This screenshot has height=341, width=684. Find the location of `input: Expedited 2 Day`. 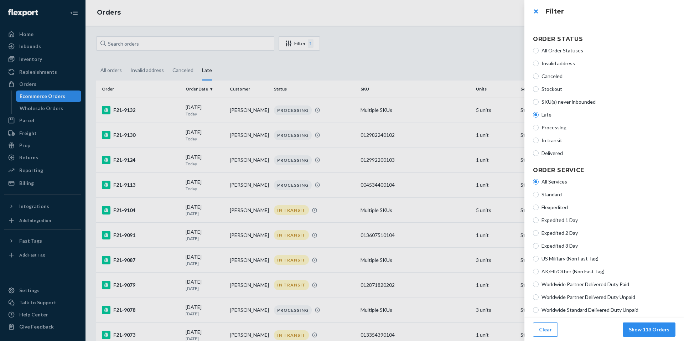

input: Expedited 2 Day is located at coordinates (536, 233).